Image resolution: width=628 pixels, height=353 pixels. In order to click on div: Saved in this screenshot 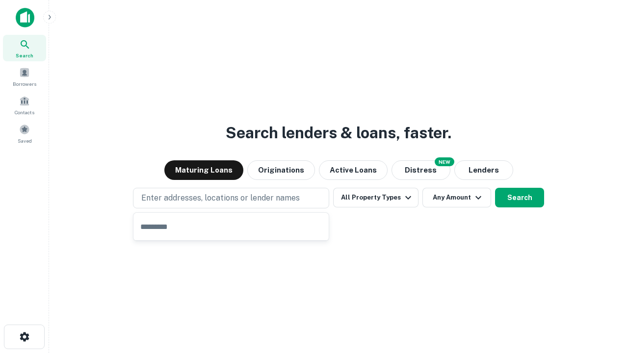, I will do `click(25, 133)`.